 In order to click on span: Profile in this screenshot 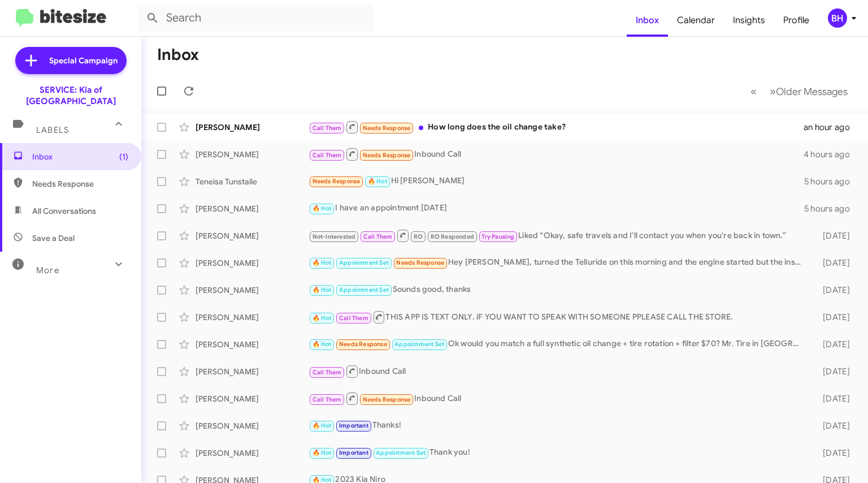, I will do `click(796, 21)`.